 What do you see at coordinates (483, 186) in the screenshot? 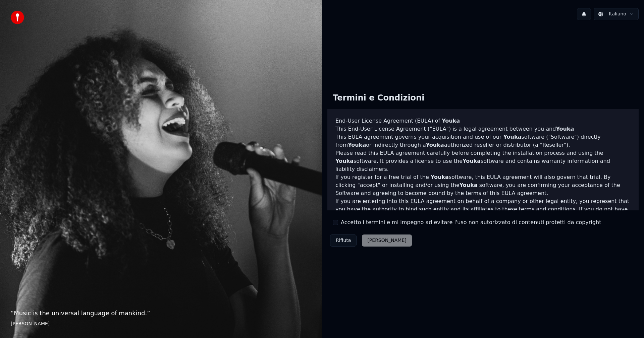
I see `p: If you register for a free trial of the software, this EULA agreement will also govern that trial...` at bounding box center [483, 186].